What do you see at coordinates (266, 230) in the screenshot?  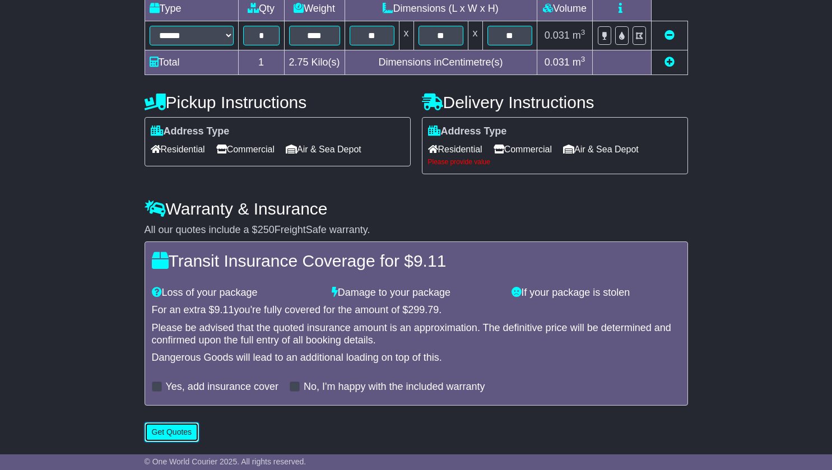 I see `span: 250` at bounding box center [266, 230].